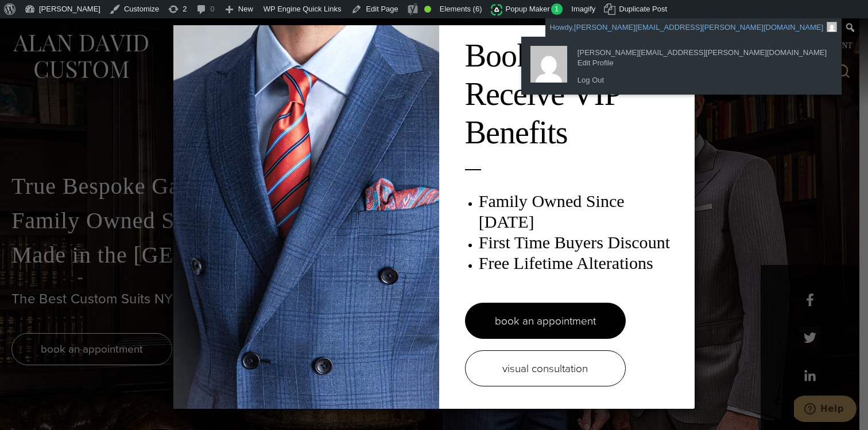 This screenshot has width=868, height=430. Describe the element at coordinates (545, 321) in the screenshot. I see `a: book an appointment` at that location.